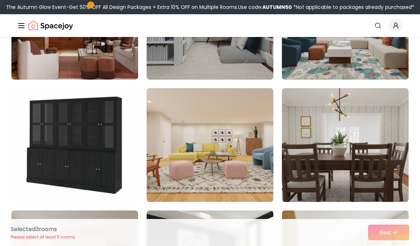 The height and width of the screenshot is (246, 420). What do you see at coordinates (43, 237) in the screenshot?
I see `p: Please select at least 5 rooms` at bounding box center [43, 237].